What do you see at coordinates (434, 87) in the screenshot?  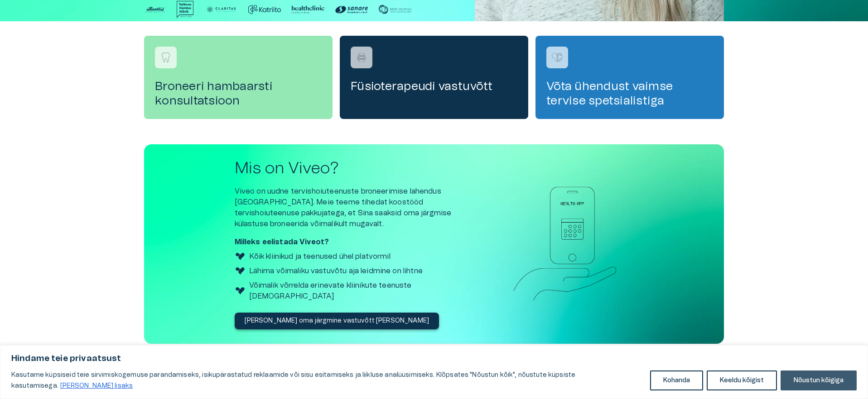 I see `h4: Füsioterapeudi vastuvõtt` at bounding box center [434, 87].